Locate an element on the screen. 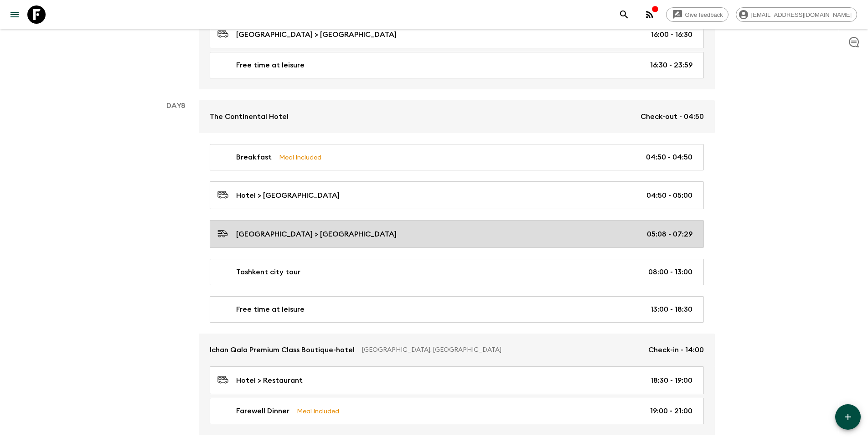 This screenshot has height=437, width=868. p: 13:00 - 18:30 is located at coordinates (672, 310).